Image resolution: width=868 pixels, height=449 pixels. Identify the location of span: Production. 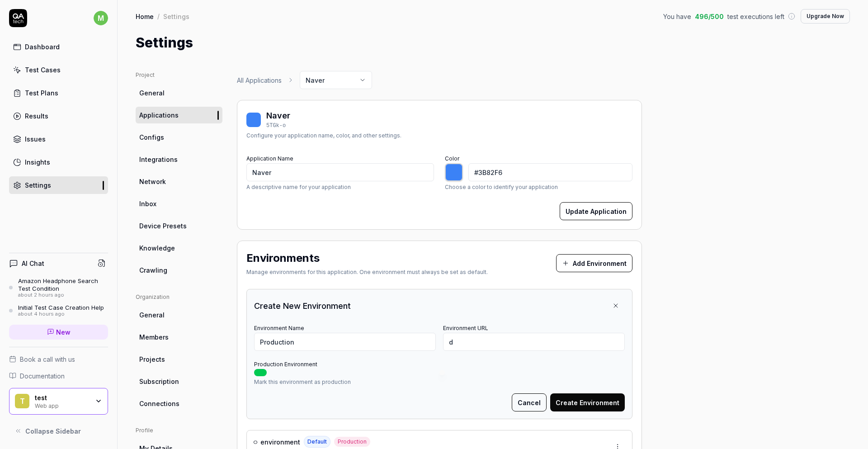
(352, 442).